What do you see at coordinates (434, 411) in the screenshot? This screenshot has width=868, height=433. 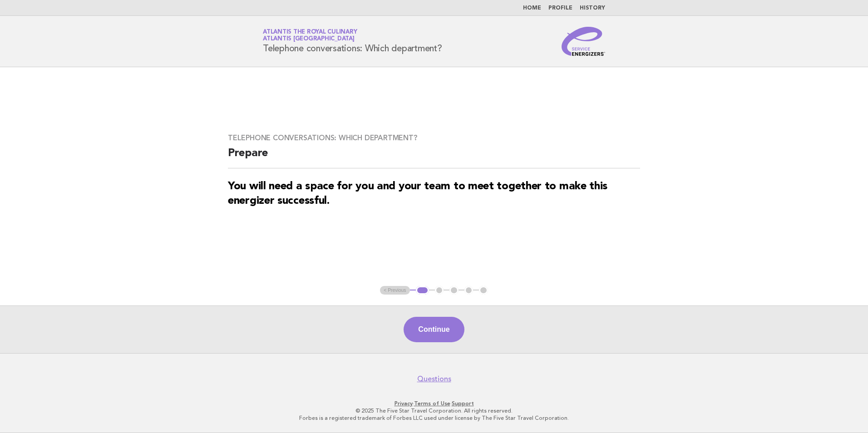 I see `p: © 2025 The Five Star Travel Corporation. All rights reserved.` at bounding box center [434, 411].